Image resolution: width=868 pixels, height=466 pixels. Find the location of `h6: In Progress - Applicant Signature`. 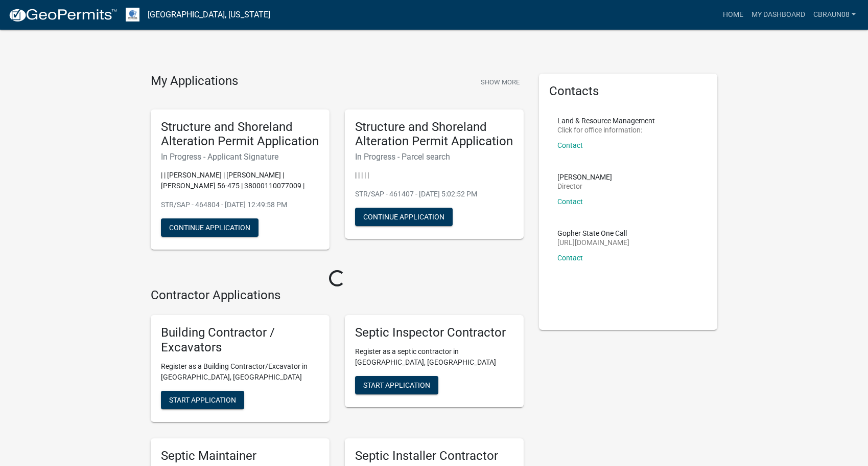

h6: In Progress - Applicant Signature is located at coordinates (240, 157).